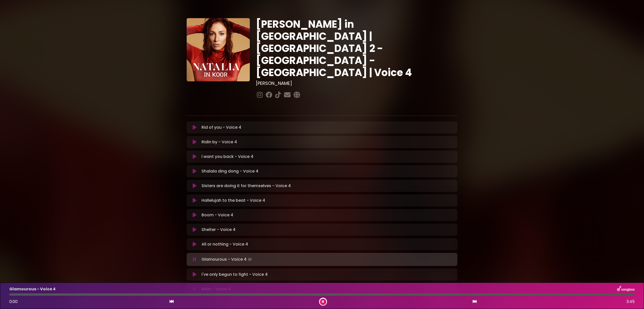 The image size is (644, 309). I want to click on p: All or nothing - Voice 4, so click(225, 244).